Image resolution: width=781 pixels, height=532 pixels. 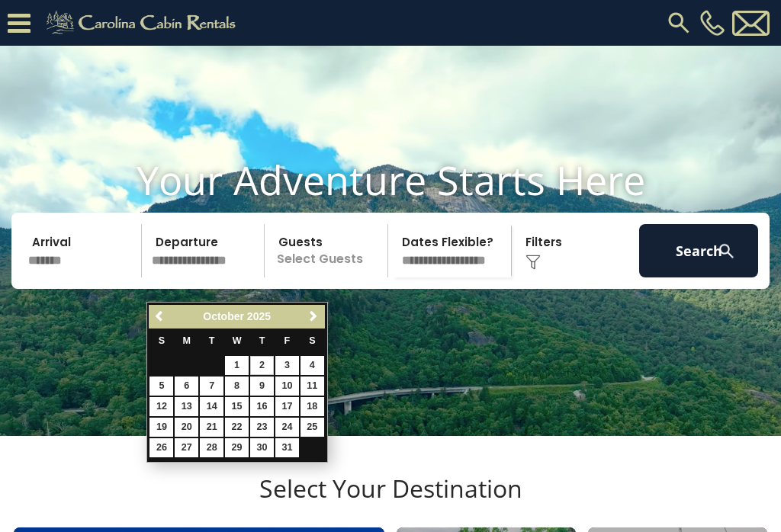 What do you see at coordinates (161, 406) in the screenshot?
I see `a: 12` at bounding box center [161, 406].